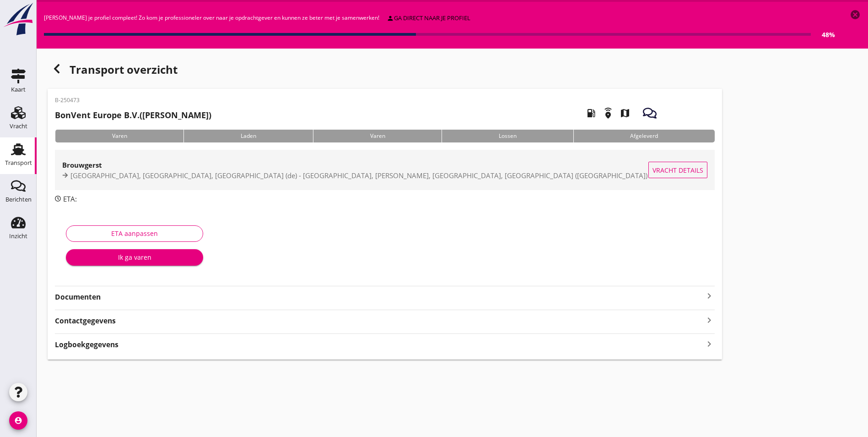  What do you see at coordinates (135, 257) in the screenshot?
I see `button: Ik ga varen` at bounding box center [135, 257].